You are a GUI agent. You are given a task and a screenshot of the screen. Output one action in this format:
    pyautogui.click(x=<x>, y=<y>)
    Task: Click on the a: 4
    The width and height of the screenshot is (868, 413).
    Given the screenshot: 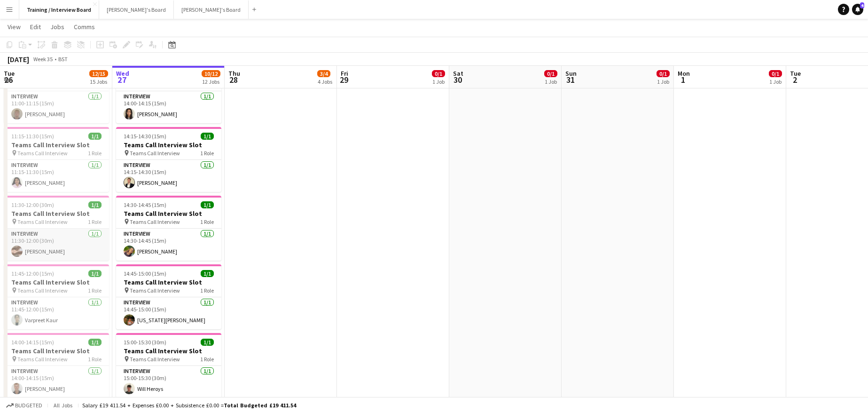 What is the action you would take?
    pyautogui.click(x=857, y=10)
    